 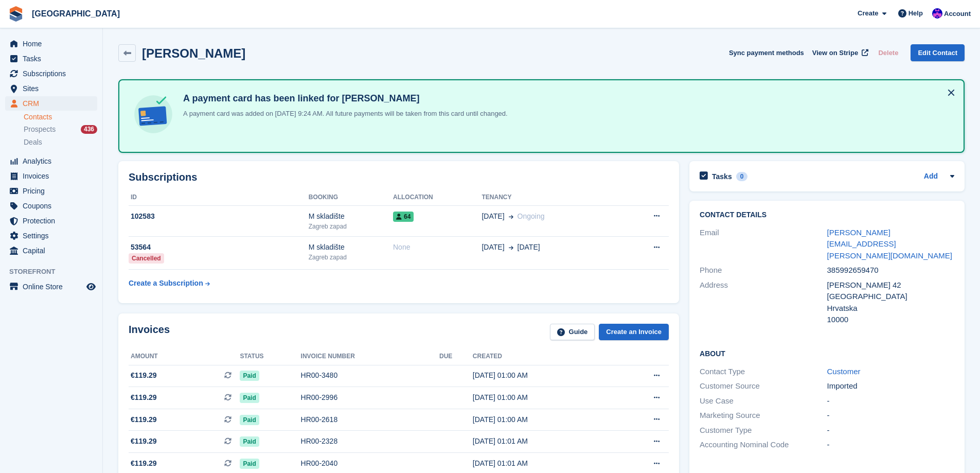 What do you see at coordinates (350, 198) in the screenshot?
I see `th: Booking` at bounding box center [350, 198].